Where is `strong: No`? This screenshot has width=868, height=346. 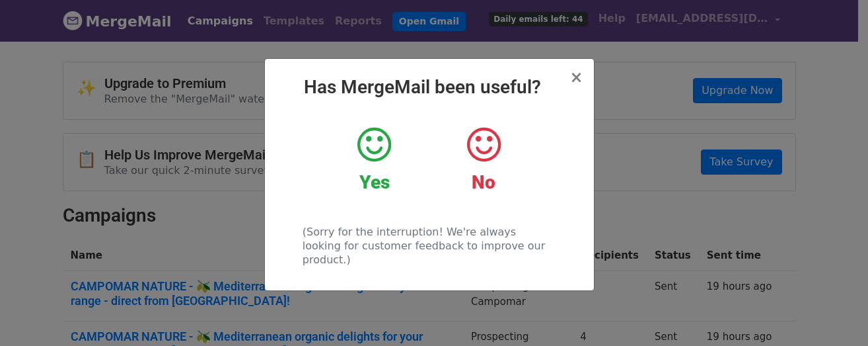
strong: No is located at coordinates (484, 182).